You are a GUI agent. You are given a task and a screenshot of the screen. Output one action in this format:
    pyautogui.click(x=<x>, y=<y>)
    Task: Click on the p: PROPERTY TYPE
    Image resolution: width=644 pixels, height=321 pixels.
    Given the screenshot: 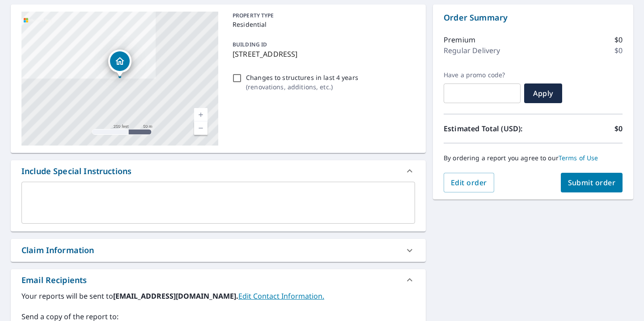 What is the action you would take?
    pyautogui.click(x=322, y=15)
    